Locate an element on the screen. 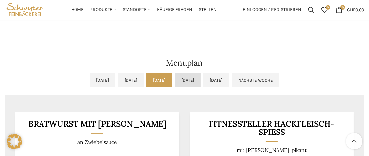  a: Site logo is located at coordinates (25, 9).